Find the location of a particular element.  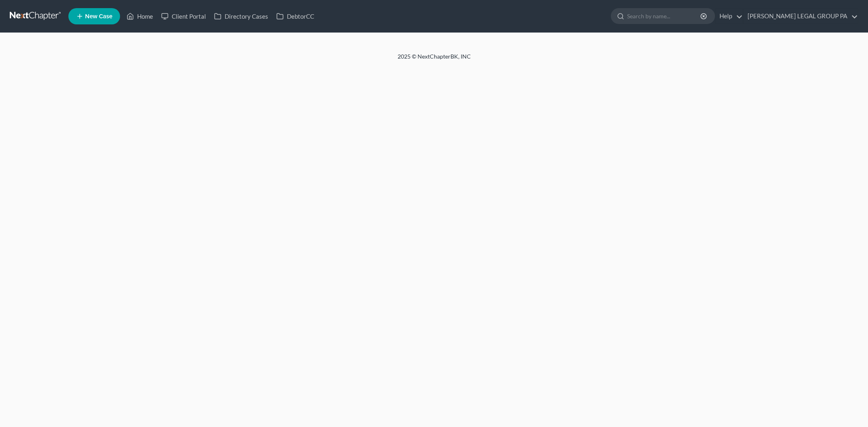

input: Search by name... is located at coordinates (664, 16).